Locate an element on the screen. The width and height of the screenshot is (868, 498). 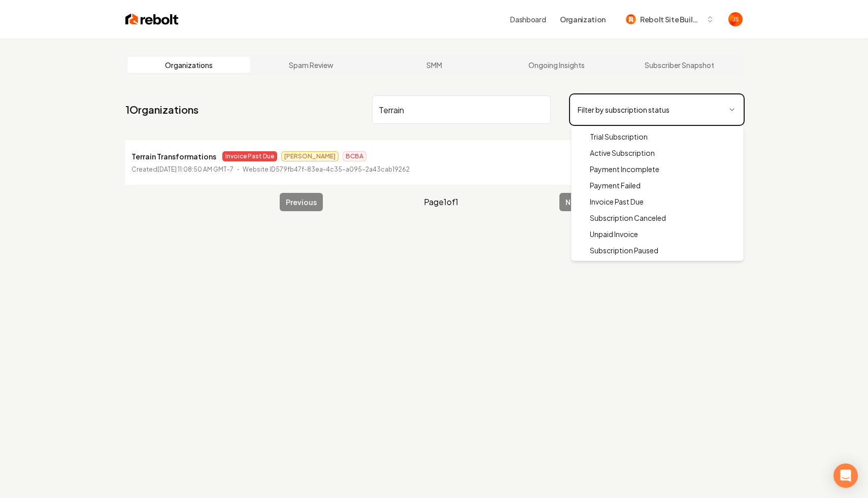
span: Invoice Past Due is located at coordinates (617, 202).